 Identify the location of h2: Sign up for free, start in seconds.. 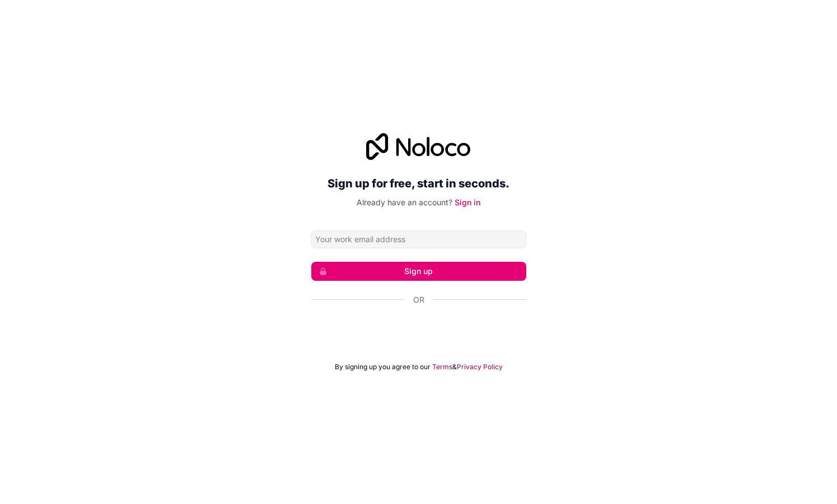
(419, 184).